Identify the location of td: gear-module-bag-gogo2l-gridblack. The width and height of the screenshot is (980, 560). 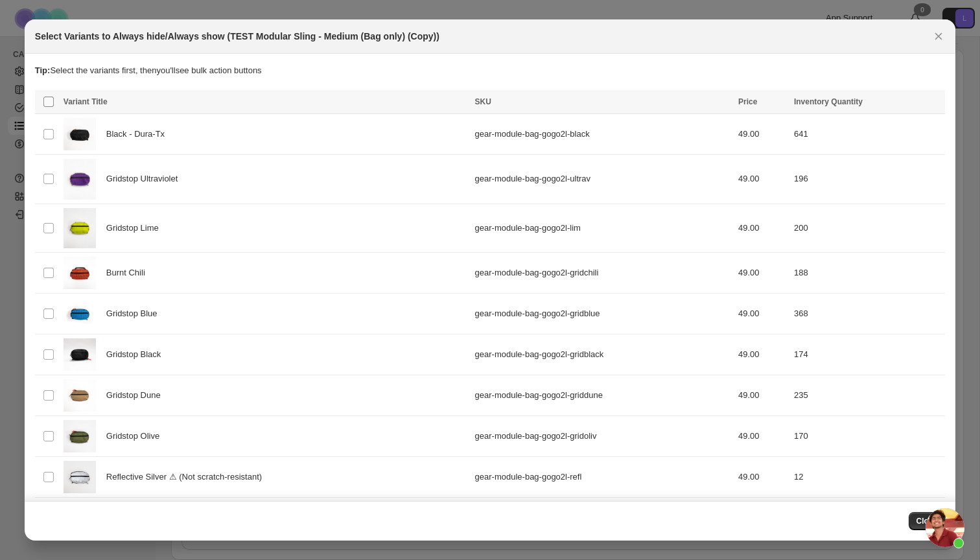
(603, 355).